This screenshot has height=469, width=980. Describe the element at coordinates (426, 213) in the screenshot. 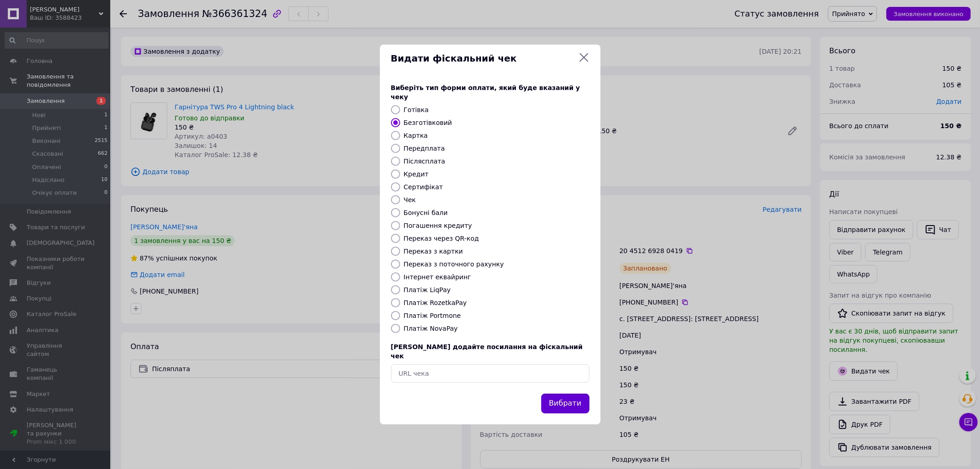

I see `label: Бонусні бали` at that location.